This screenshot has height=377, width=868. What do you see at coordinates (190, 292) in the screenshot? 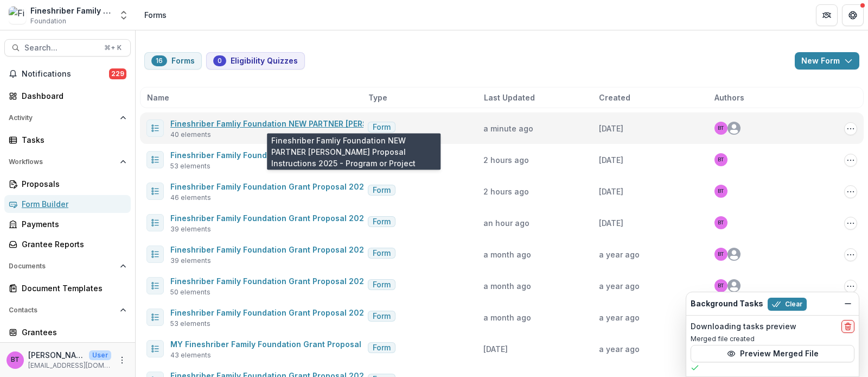
I see `span: 50 elements` at bounding box center [190, 292].